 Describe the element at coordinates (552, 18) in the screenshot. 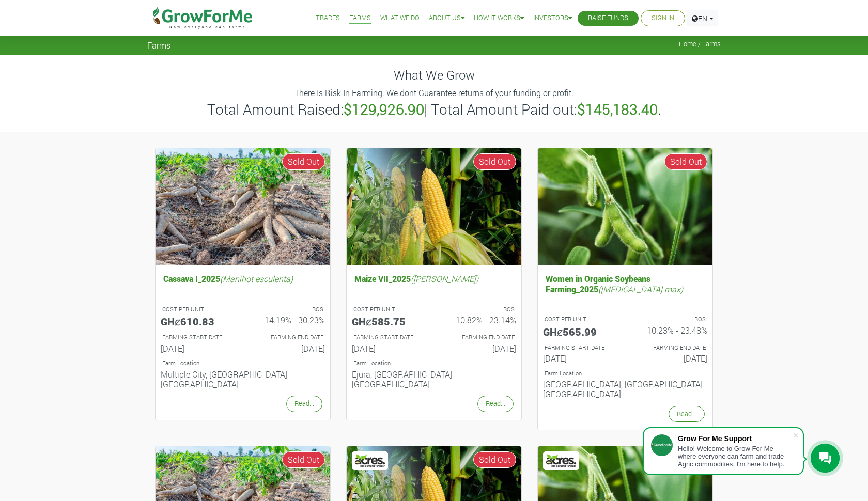

I see `a: Investors` at that location.